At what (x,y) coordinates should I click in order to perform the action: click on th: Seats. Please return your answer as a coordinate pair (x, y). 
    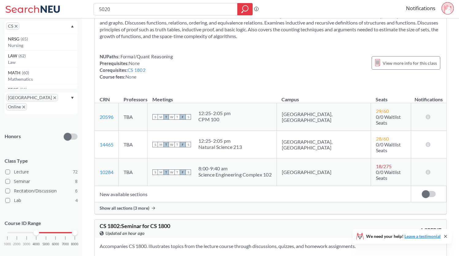
    Looking at the image, I should click on (391, 96).